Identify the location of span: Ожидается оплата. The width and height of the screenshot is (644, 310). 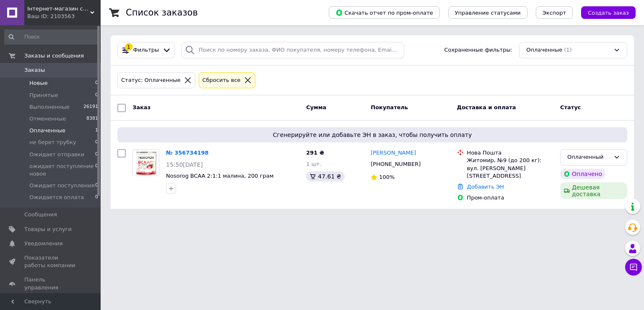
(57, 197).